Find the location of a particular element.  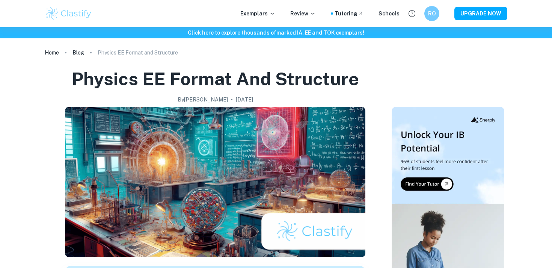

a: Home is located at coordinates (52, 53).